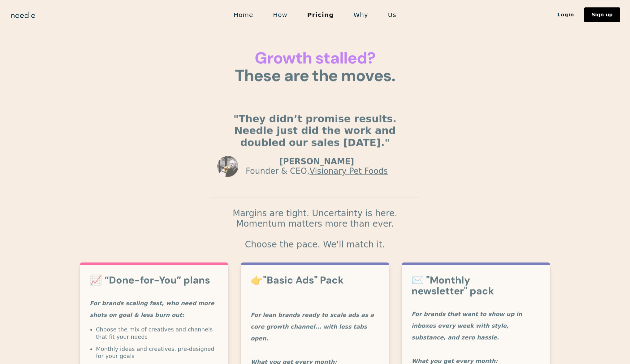  I want to click on a: Login, so click(566, 15).